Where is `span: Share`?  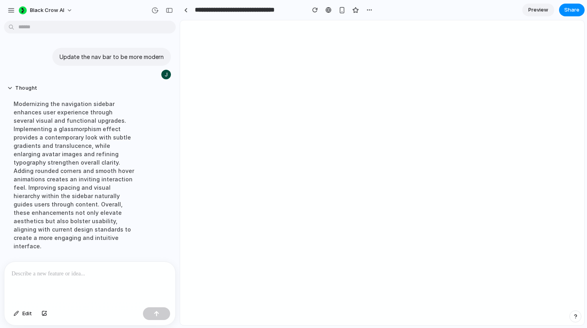
span: Share is located at coordinates (572, 10).